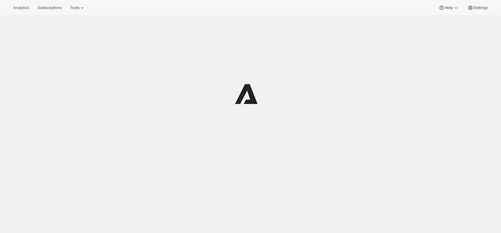 This screenshot has width=501, height=233. I want to click on span: Settings, so click(480, 8).